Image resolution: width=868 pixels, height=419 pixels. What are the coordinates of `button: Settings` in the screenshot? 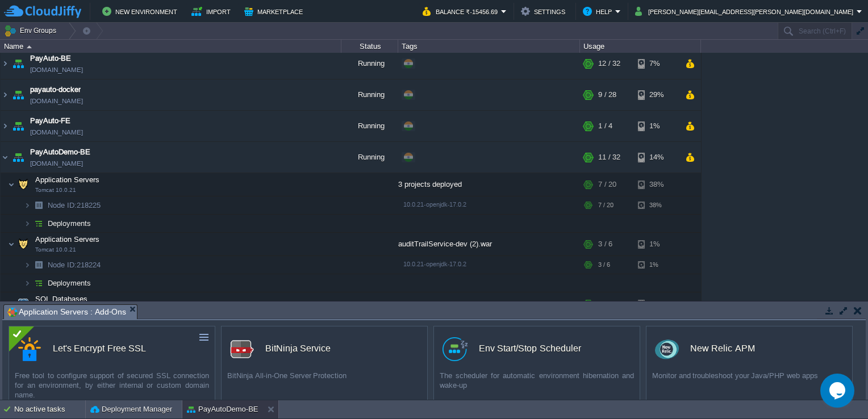 It's located at (544, 11).